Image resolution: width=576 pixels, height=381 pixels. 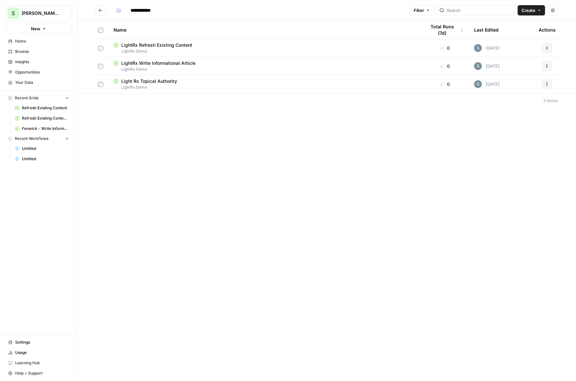 I want to click on div: Actions, so click(x=547, y=30).